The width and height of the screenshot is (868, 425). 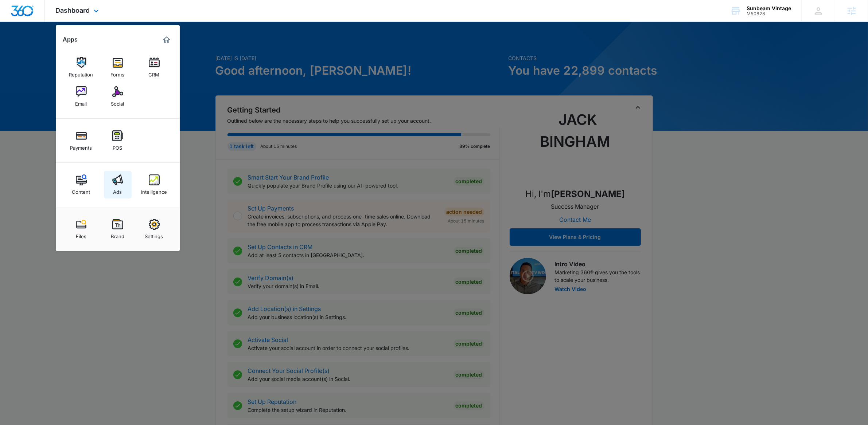 I want to click on a: Email, so click(x=81, y=97).